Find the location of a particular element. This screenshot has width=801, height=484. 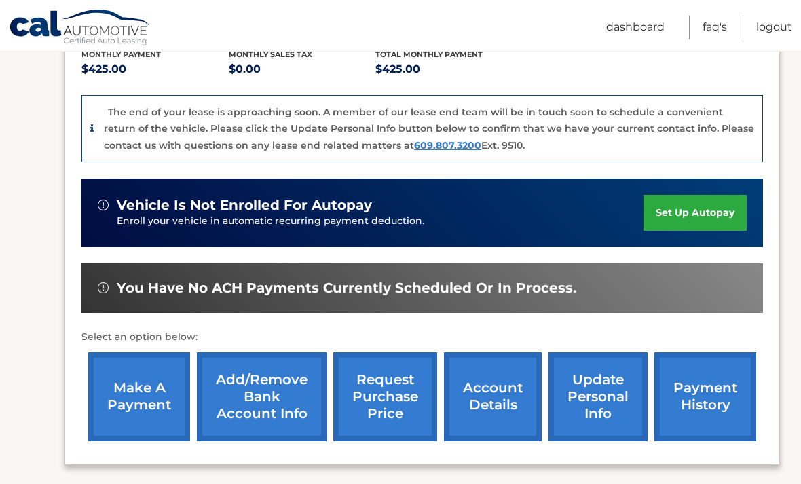

span: Monthly sales Tax is located at coordinates (270, 54).